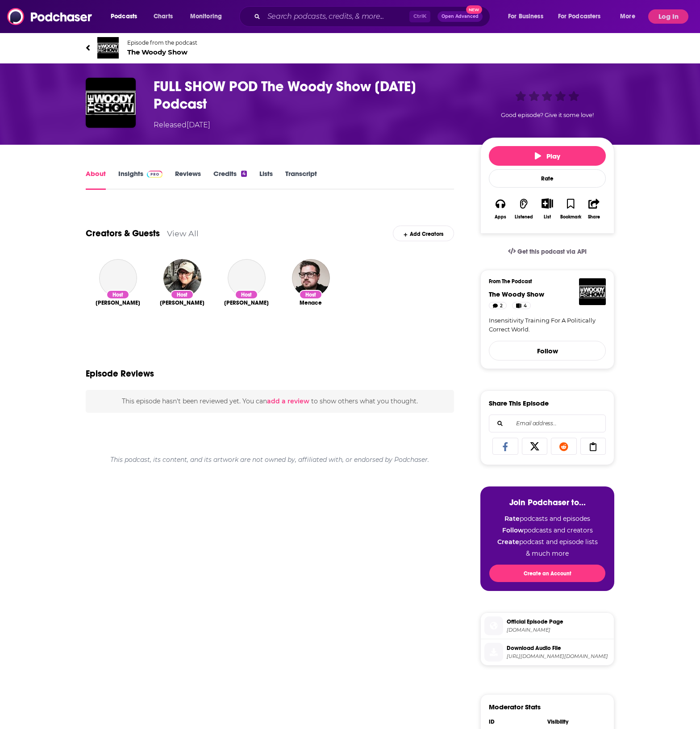 This screenshot has width=700, height=729. Describe the element at coordinates (460, 17) in the screenshot. I see `span: Open Advanced` at that location.